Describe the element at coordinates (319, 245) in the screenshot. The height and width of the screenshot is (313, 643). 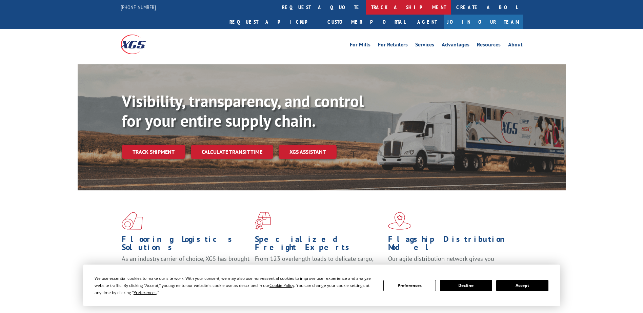
I see `h1: Specialized Freight Experts` at that location.